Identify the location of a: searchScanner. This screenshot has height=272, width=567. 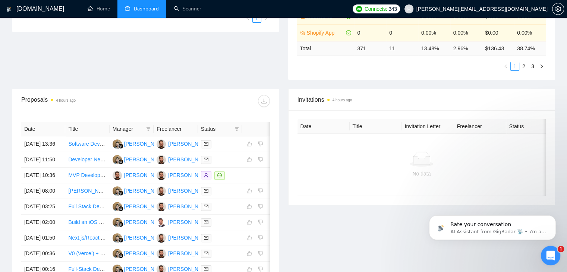
(188, 9).